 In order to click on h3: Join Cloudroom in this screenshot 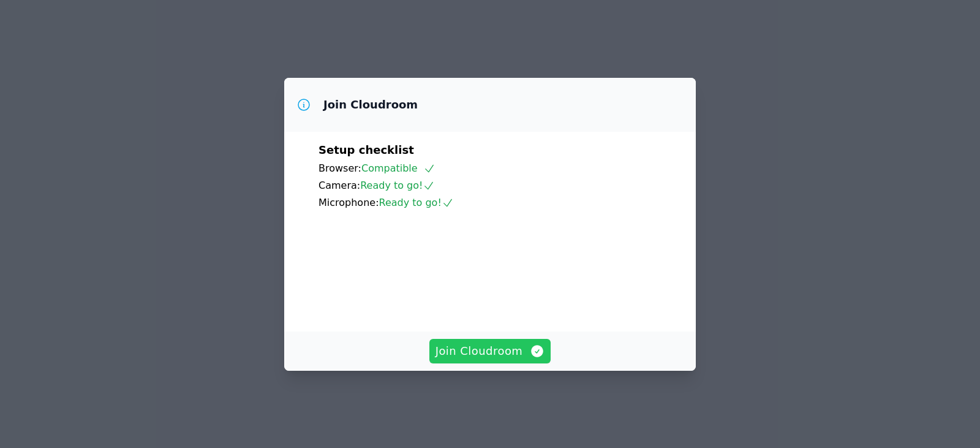, I will do `click(371, 105)`.